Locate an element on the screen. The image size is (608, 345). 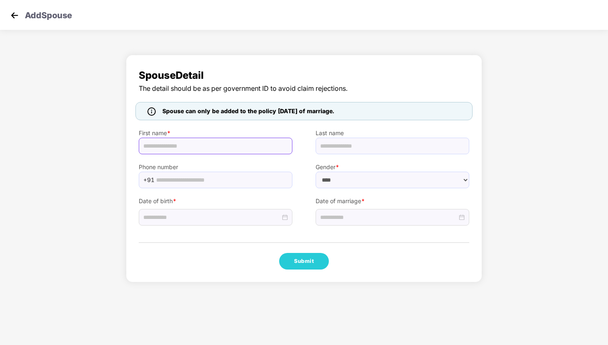
span: The detail should be as per government ID to avoid claim rejections. is located at coordinates (304, 88).